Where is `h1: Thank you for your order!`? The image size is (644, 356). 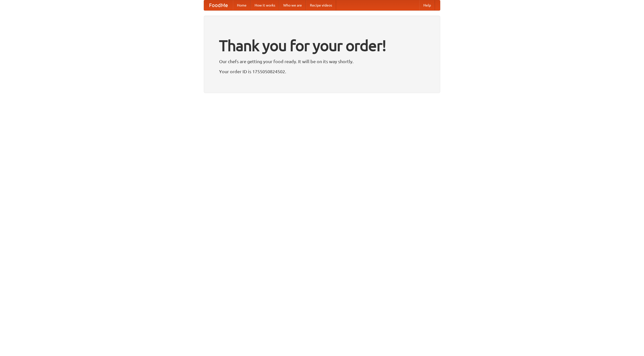
h1: Thank you for your order! is located at coordinates (322, 45).